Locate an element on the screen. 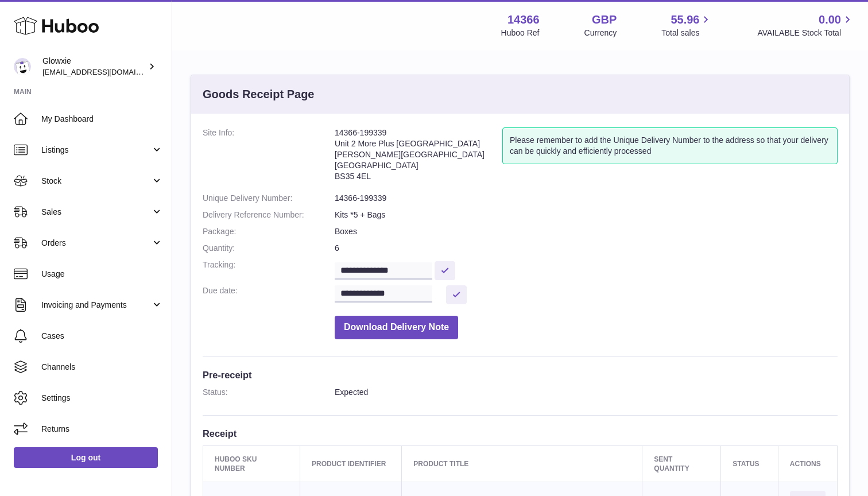 This screenshot has width=868, height=496. span: 0.00 is located at coordinates (830, 19).